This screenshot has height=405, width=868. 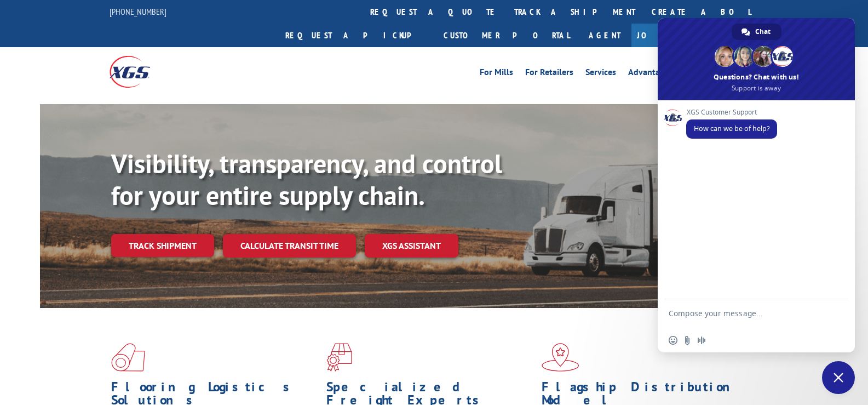 I want to click on a: Customer Portal, so click(x=506, y=35).